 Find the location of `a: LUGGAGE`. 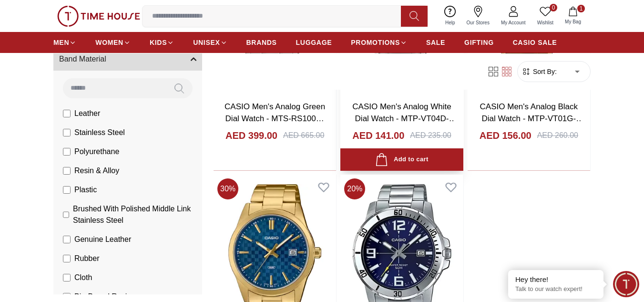

a: LUGGAGE is located at coordinates (314, 42).